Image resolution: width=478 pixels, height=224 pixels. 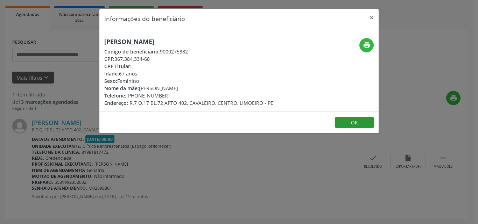 I want to click on span: Telefone:, so click(x=115, y=96).